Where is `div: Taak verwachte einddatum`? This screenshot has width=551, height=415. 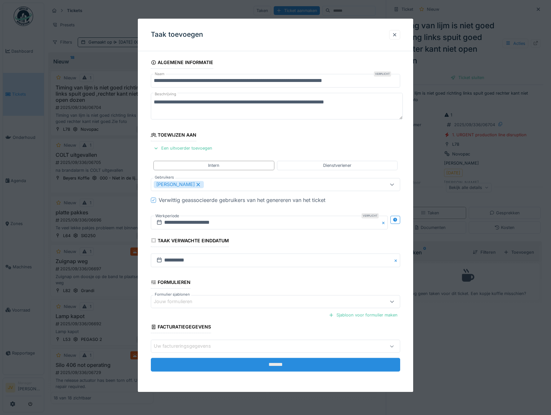
div: Taak verwachte einddatum is located at coordinates (190, 241).